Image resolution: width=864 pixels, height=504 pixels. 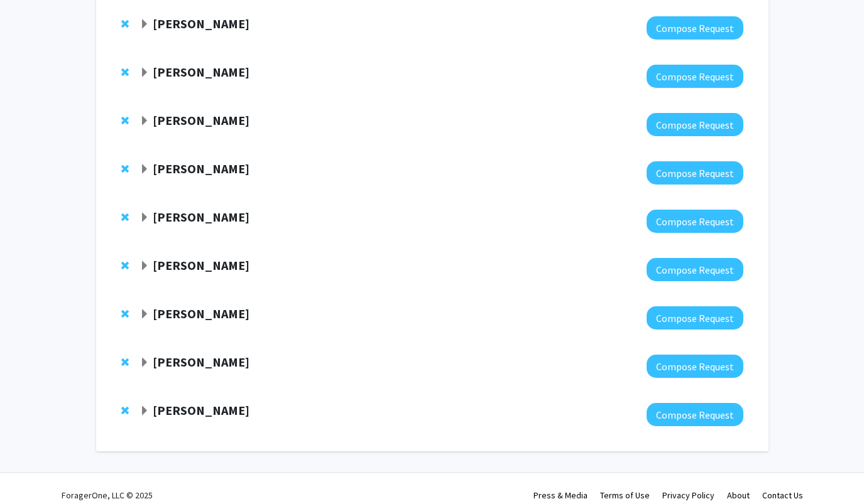 I want to click on a: Contact Us, so click(x=782, y=495).